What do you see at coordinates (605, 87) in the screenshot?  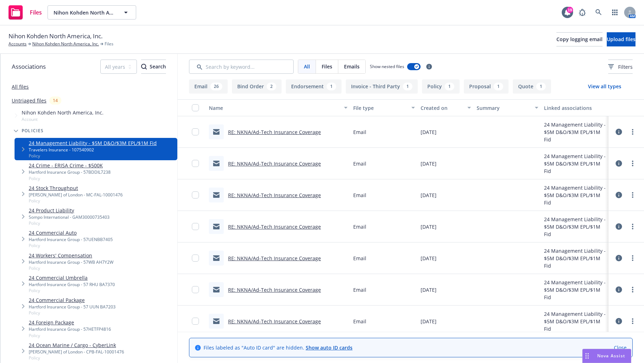 I see `button: View all types` at bounding box center [605, 87].